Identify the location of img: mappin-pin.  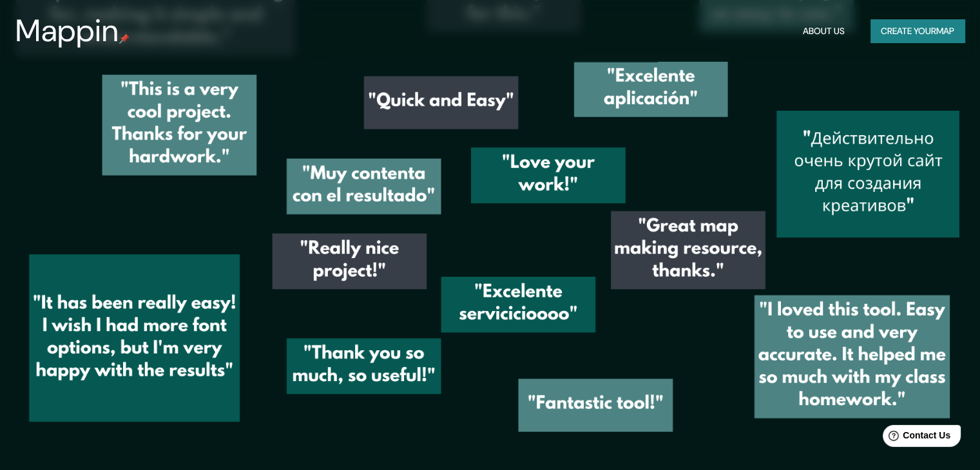
(125, 38).